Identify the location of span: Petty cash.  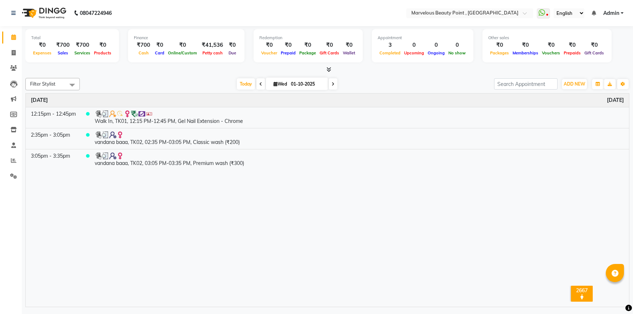
(212, 53).